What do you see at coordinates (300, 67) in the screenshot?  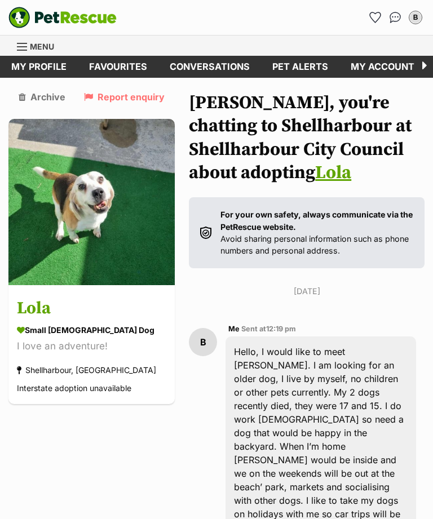 I see `a: Pet alerts` at bounding box center [300, 67].